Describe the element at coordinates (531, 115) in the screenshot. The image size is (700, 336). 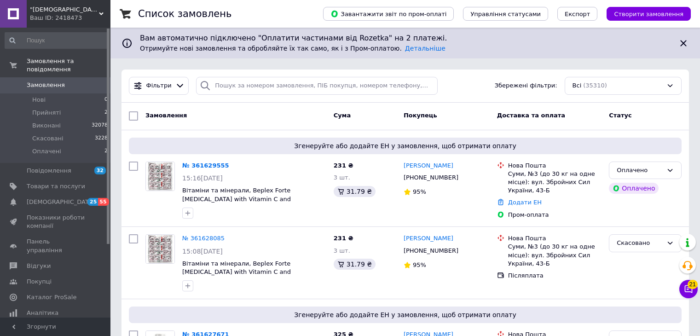
I see `span: Доставка та оплата` at that location.